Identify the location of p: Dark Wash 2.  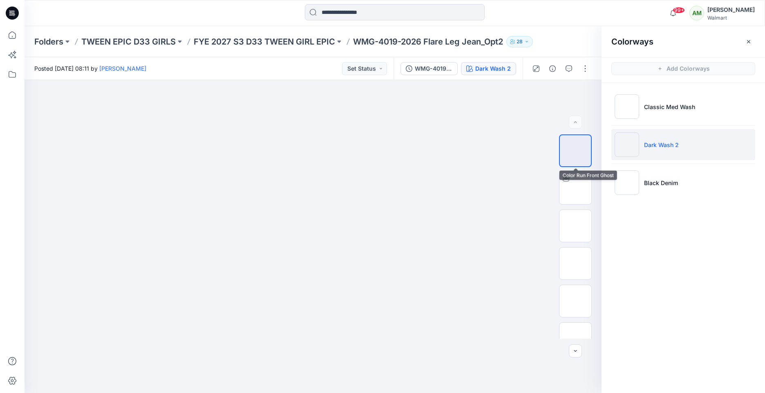
(661, 145).